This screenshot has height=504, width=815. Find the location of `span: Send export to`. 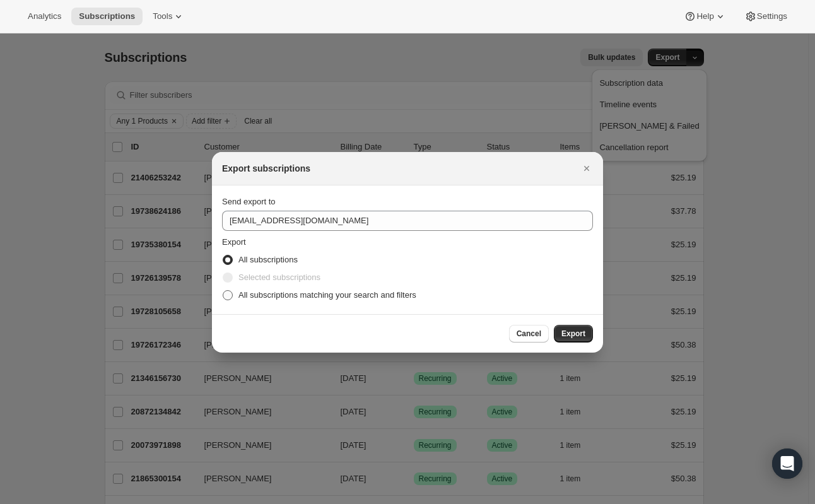

span: Send export to is located at coordinates (248, 201).